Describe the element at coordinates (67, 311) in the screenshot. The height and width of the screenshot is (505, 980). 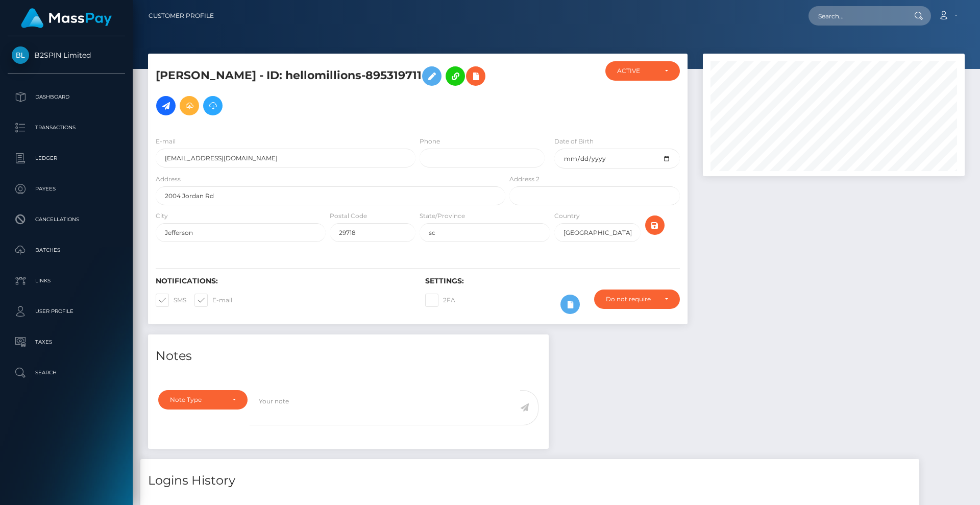
I see `p: User Profile` at that location.